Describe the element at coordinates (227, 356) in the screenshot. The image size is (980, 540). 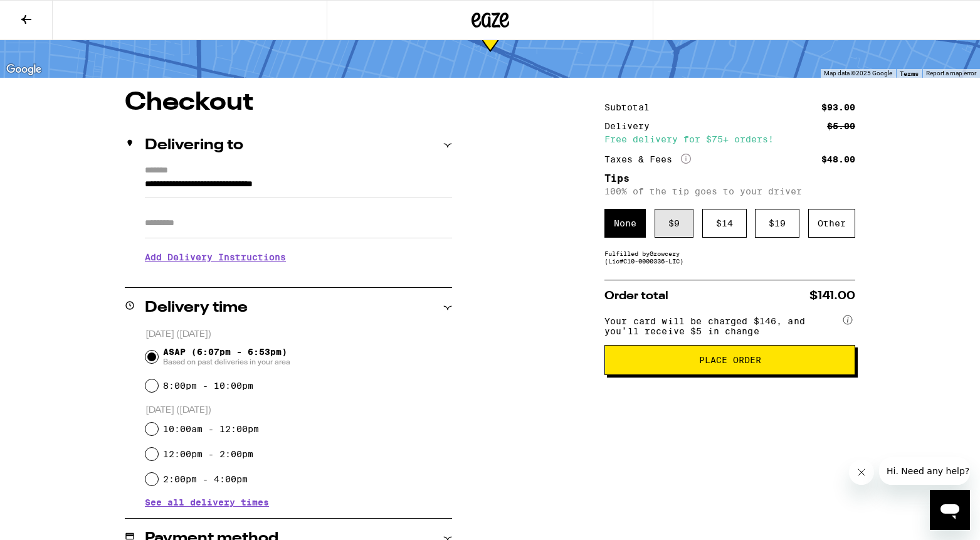
I see `span: ASAP (6:07pm - 6:53pm)` at that location.